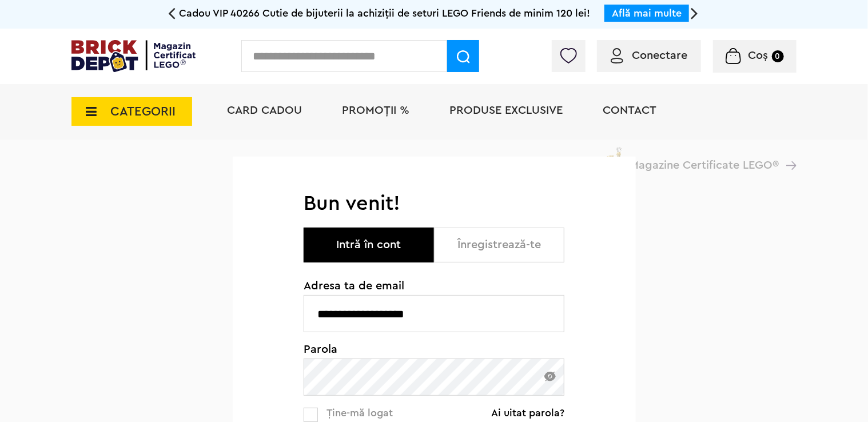 The image size is (868, 422). Describe the element at coordinates (434, 349) in the screenshot. I see `span: Parola` at that location.